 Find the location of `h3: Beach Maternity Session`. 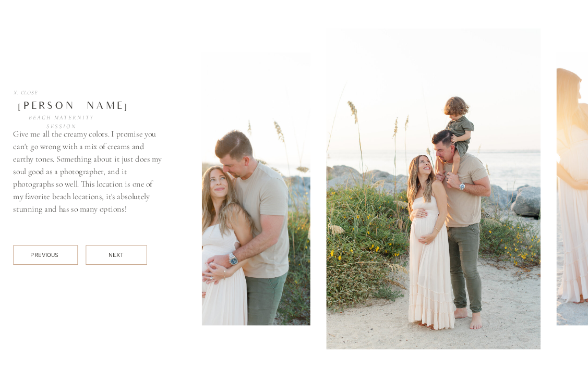

h3: Beach Maternity Session is located at coordinates (61, 116).